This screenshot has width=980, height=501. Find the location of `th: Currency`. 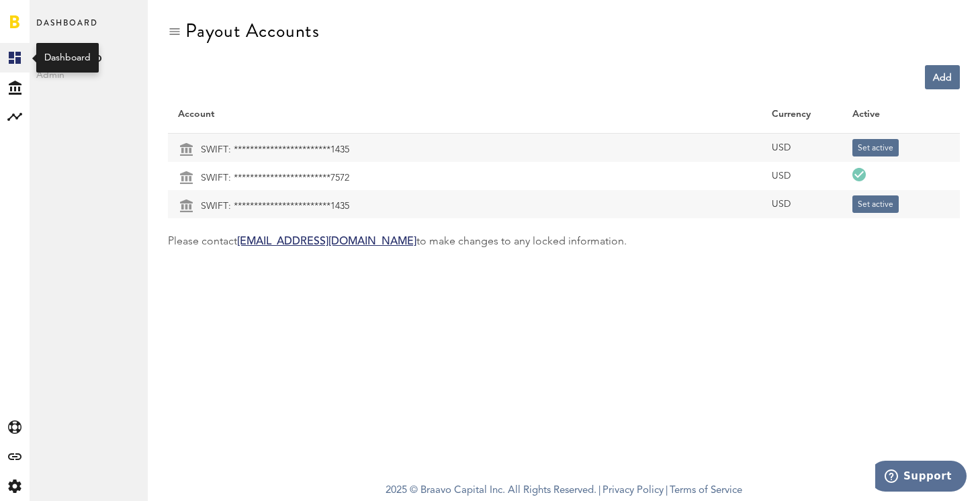

th: Currency is located at coordinates (802, 114).